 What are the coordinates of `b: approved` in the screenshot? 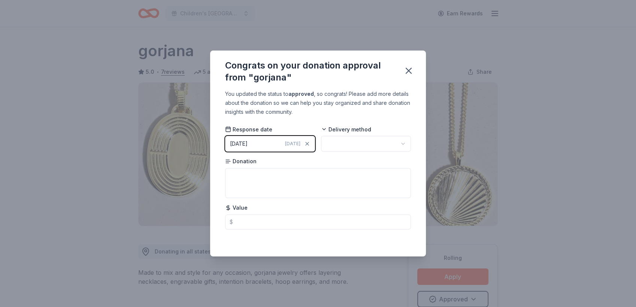 It's located at (301, 94).